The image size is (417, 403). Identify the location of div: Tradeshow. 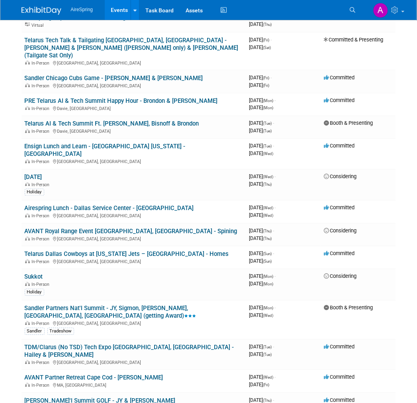
(61, 331).